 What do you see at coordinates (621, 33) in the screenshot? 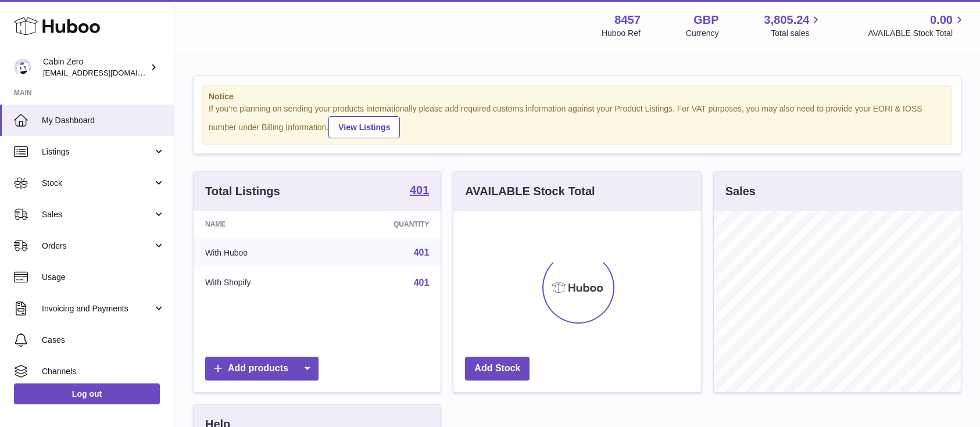
I see `div: Huboo Ref` at bounding box center [621, 33].